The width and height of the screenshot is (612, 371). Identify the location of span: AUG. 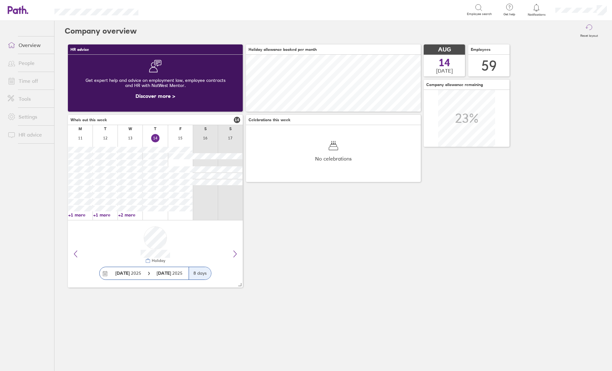
(444, 50).